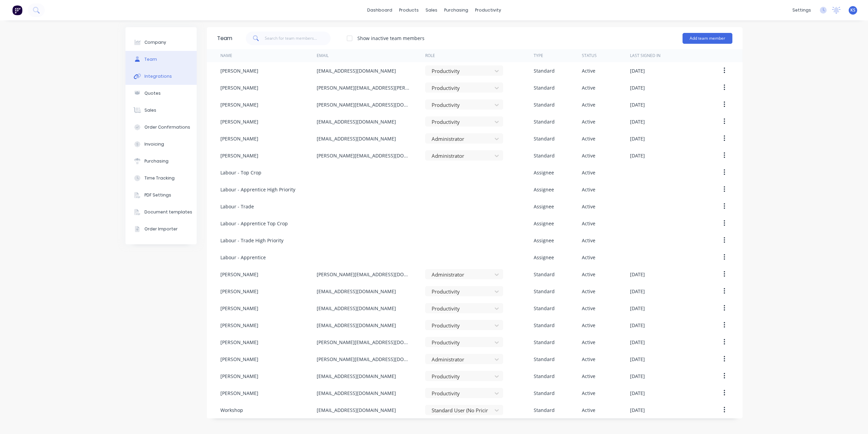 The image size is (868, 434). What do you see at coordinates (160, 178) in the screenshot?
I see `div: Time Tracking` at bounding box center [160, 178].